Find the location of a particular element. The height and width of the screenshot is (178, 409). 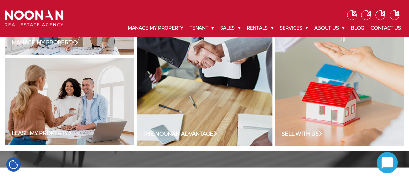

a: The Noonan Advantage is located at coordinates (180, 134).